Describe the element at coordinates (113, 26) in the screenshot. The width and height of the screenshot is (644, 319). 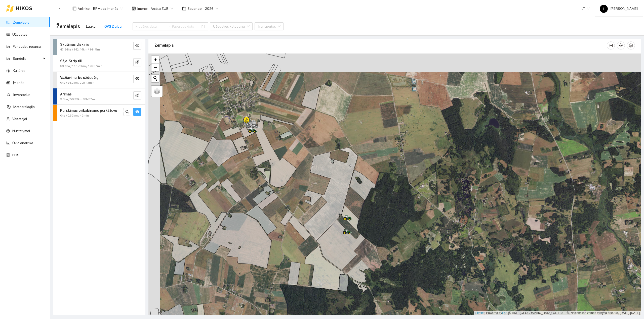
I see `div: GPS Darbai` at that location.